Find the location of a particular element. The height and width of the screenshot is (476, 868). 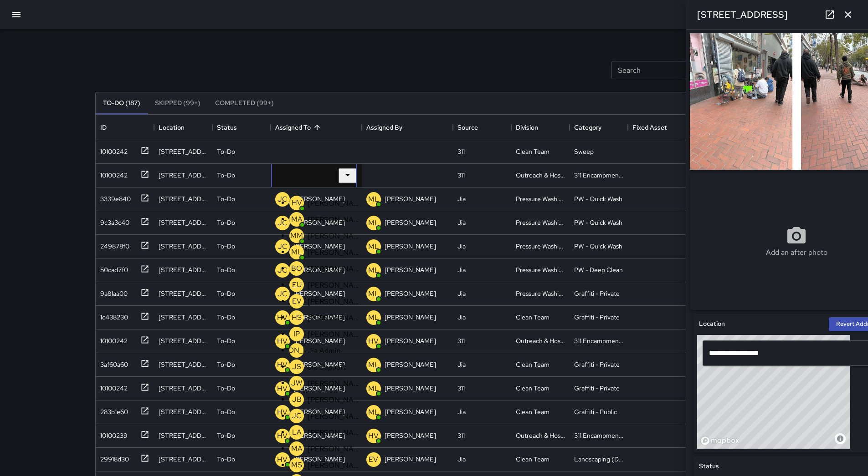

p: HS is located at coordinates (296, 317).